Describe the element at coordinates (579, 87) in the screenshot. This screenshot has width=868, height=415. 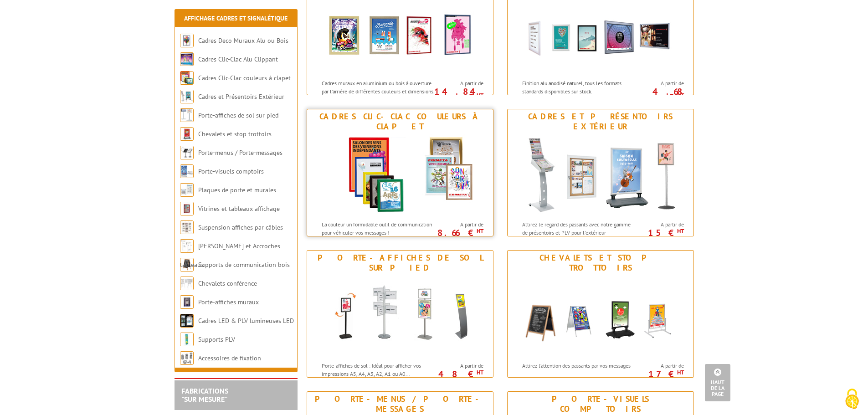
I see `p: Finition alu anodisé naturel, tous les formats standards disponibles sur stock.` at that location.